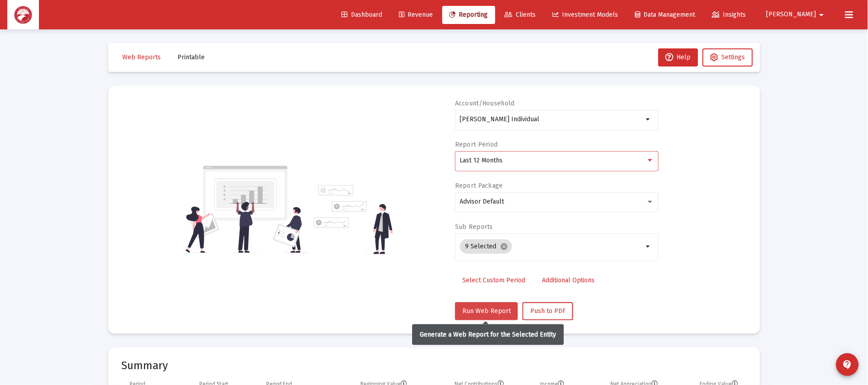 The image size is (868, 385). I want to click on mat-icon: cancel, so click(505, 247).